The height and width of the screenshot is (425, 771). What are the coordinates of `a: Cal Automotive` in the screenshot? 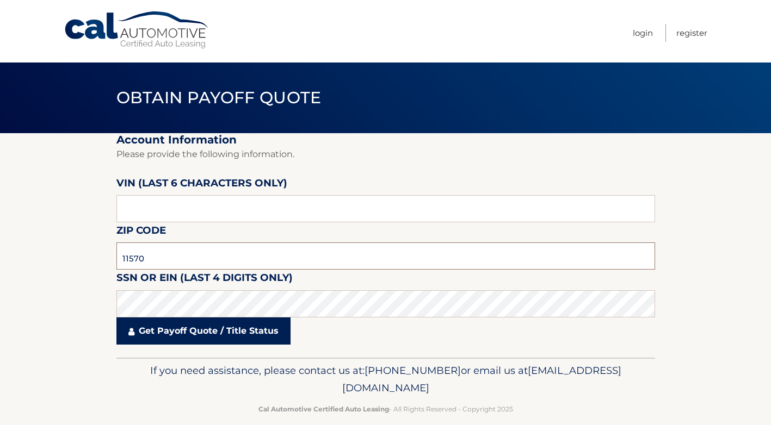 It's located at (137, 30).